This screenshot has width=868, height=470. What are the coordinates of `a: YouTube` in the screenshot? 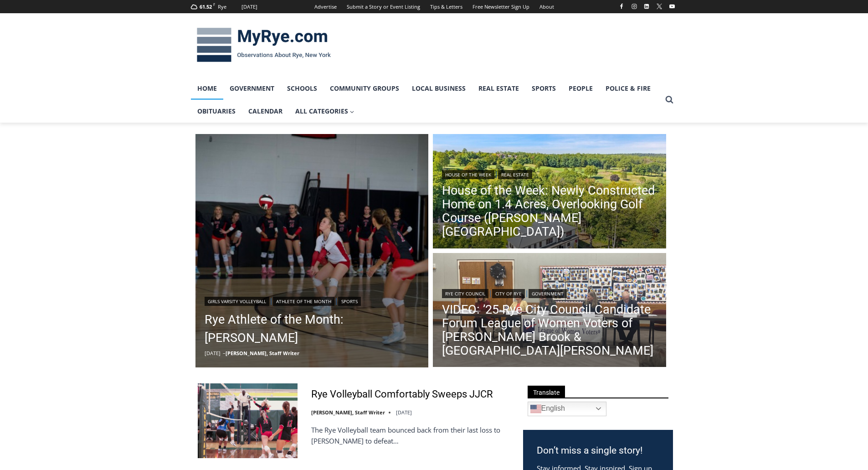 It's located at (672, 6).